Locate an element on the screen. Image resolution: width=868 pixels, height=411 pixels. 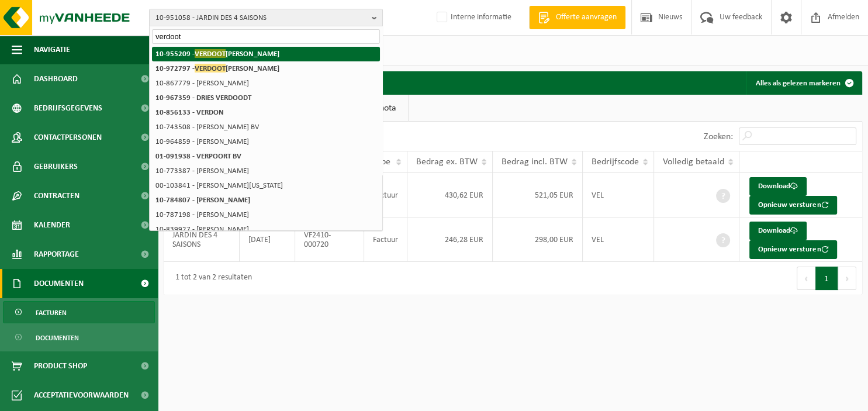
input: Zoeken naar gekoppelde vestigingen is located at coordinates (266, 36).